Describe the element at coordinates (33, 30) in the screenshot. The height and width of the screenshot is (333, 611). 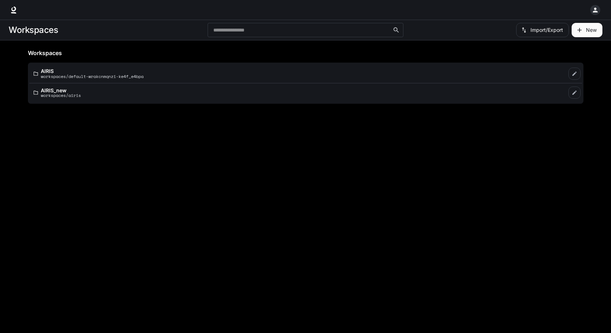
I see `h1: Workspaces` at that location.